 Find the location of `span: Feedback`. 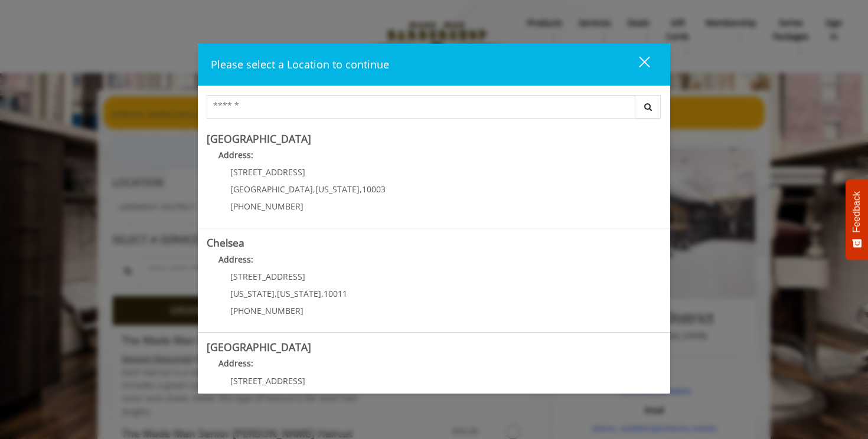

span: Feedback is located at coordinates (857, 212).